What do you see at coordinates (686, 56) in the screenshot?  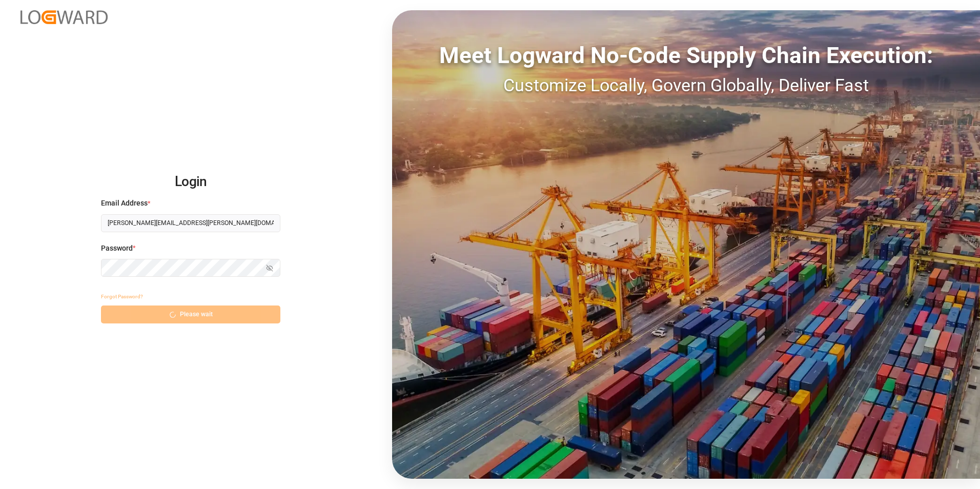 I see `div: Meet Logward No-Code Supply Chain Execution:` at bounding box center [686, 56].